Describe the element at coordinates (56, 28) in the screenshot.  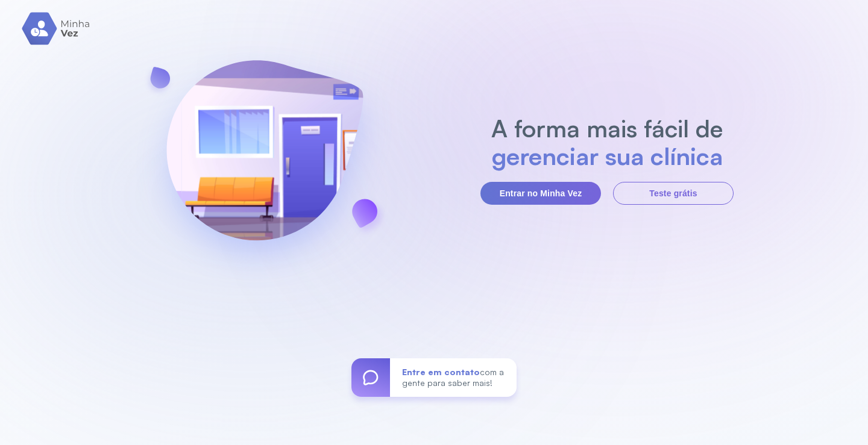
I see `img: logo.svg` at that location.